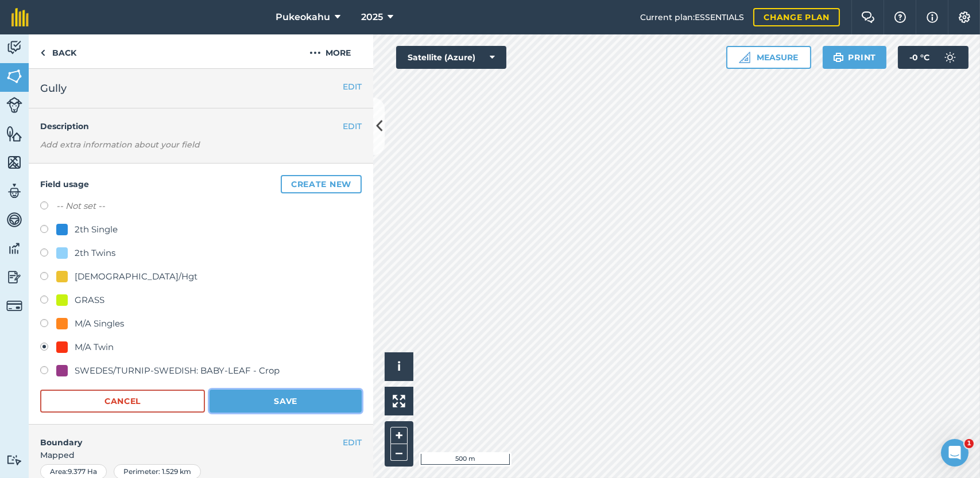 The height and width of the screenshot is (478, 980). I want to click on h4: Boundary, so click(186, 437).